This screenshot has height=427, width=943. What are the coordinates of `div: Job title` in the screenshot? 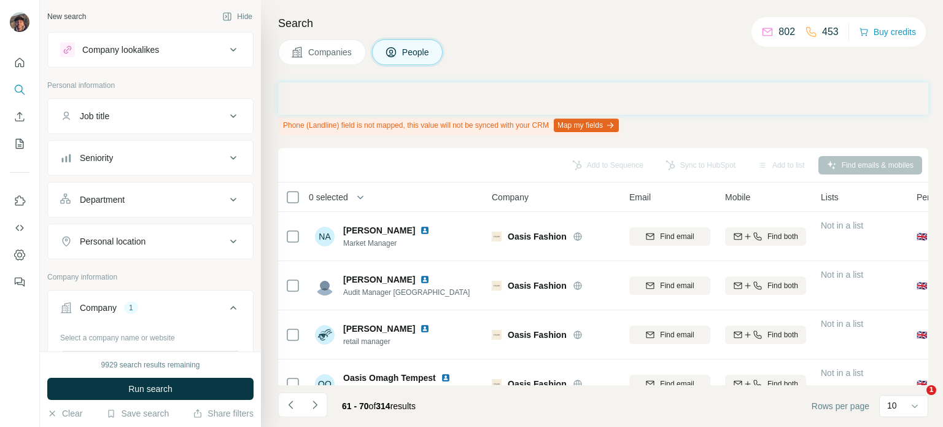 It's located at (95, 116).